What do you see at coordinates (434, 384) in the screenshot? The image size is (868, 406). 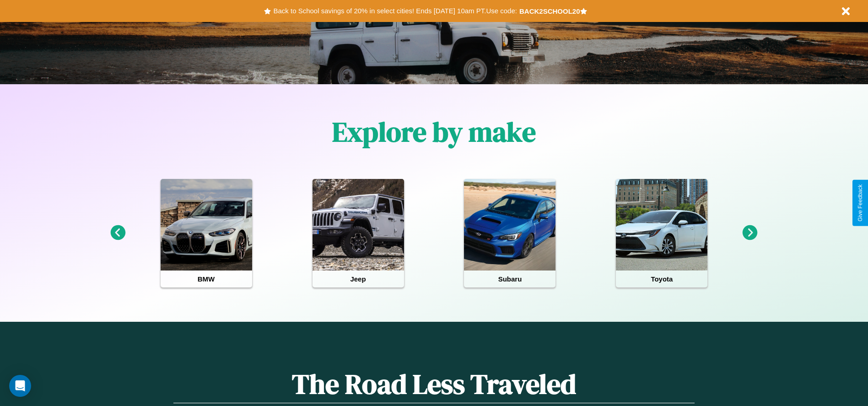 I see `h1: The Road Less Traveled` at bounding box center [434, 384].